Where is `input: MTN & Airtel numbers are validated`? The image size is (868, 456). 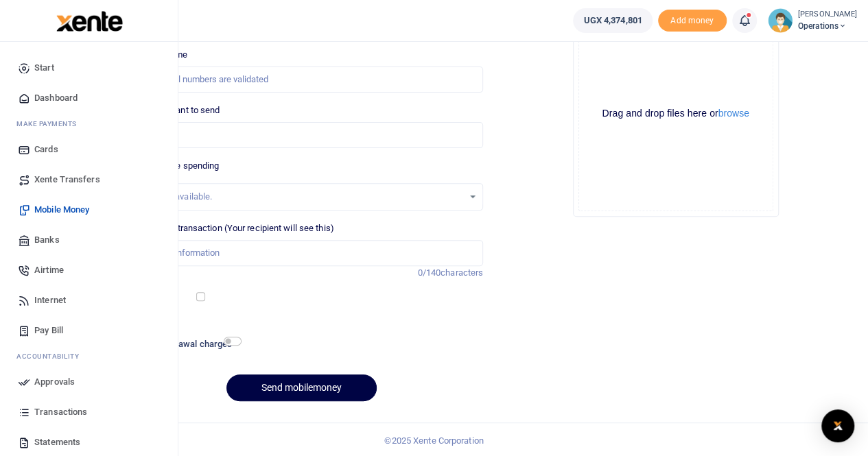
input: MTN & Airtel numbers are validated is located at coordinates (301, 80).